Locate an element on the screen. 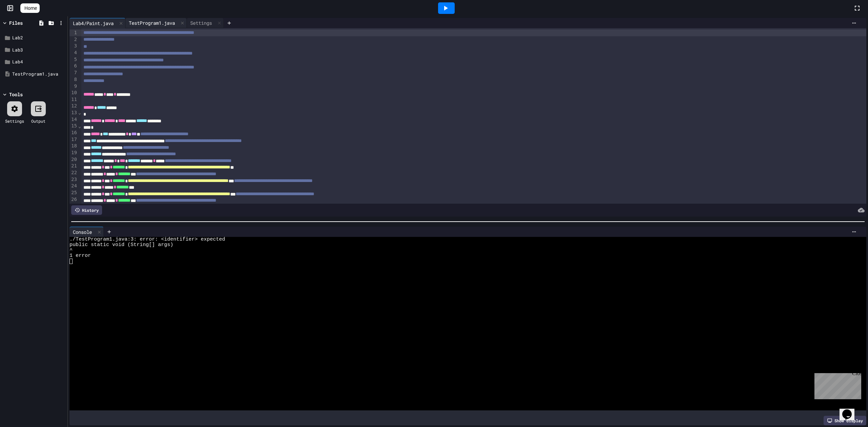  a: Home is located at coordinates (30, 8).